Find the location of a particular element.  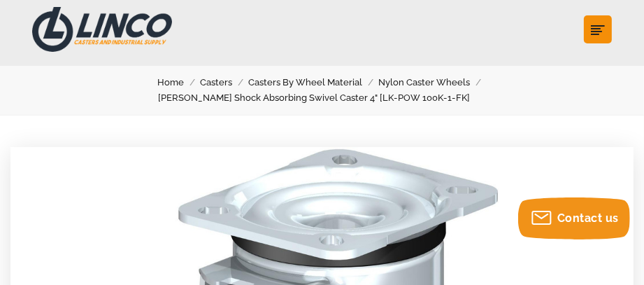

button: Contact us is located at coordinates (574, 218).